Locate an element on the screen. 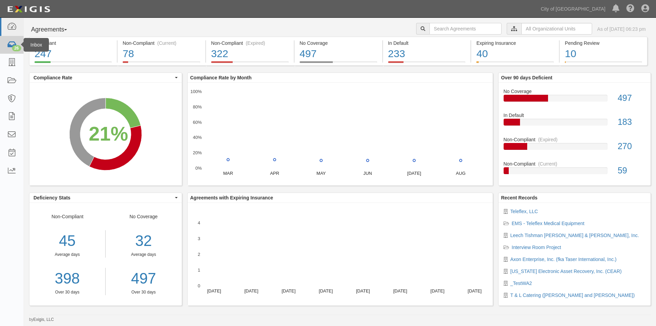 The height and width of the screenshot is (326, 656). a: Non-Compliant(Current)59 is located at coordinates (575, 170).